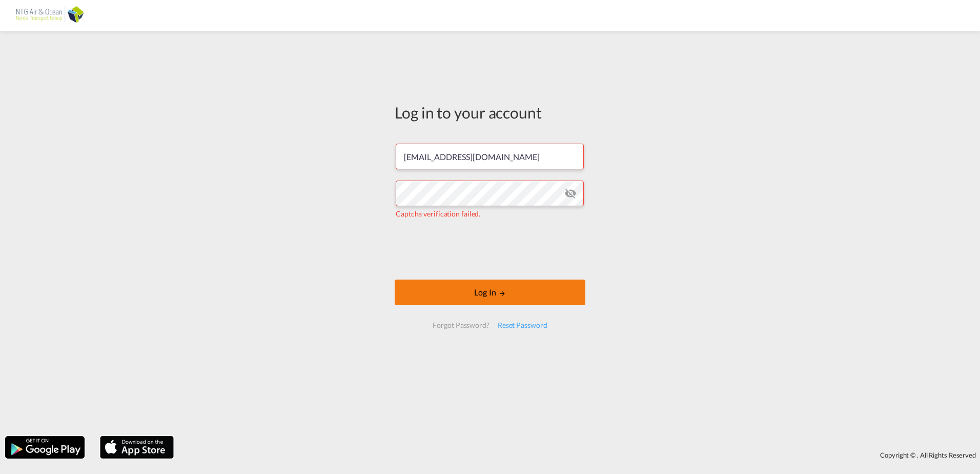  What do you see at coordinates (490, 157) in the screenshot?
I see `input: Enter email/phone number` at bounding box center [490, 157].